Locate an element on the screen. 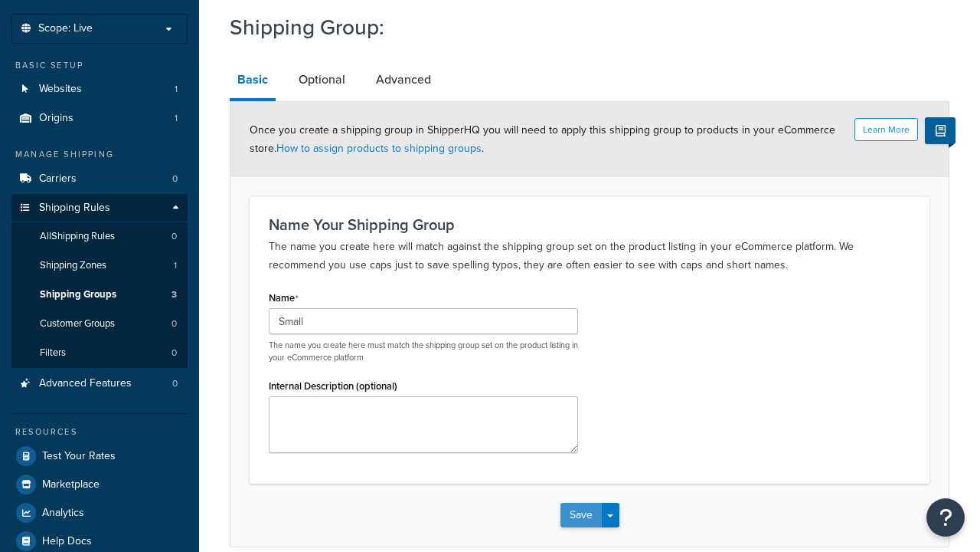 Image resolution: width=980 pixels, height=552 pixels. li: Carriers is located at coordinates (100, 178).